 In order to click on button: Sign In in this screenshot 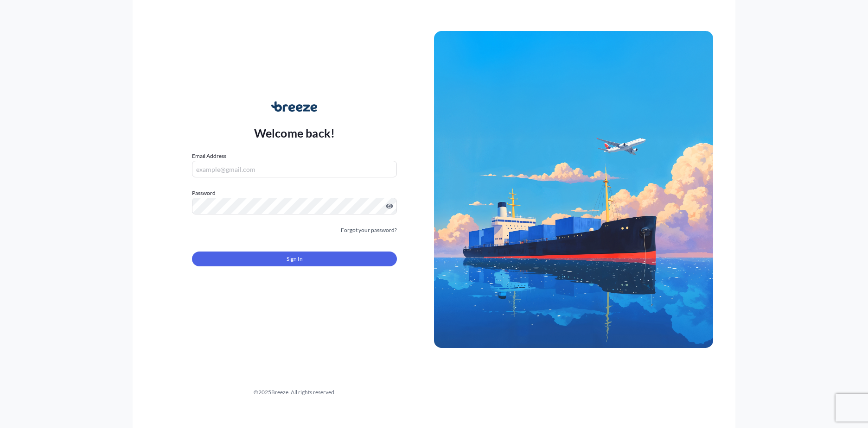, I will do `click(295, 259)`.